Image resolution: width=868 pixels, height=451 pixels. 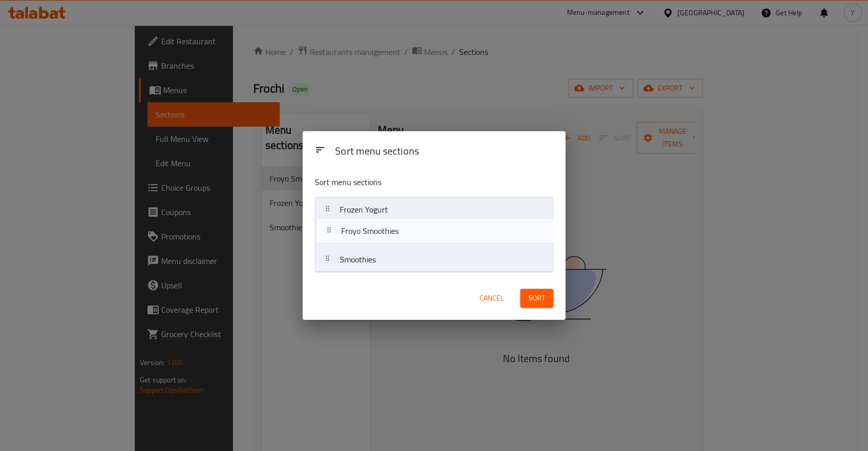 What do you see at coordinates (492, 298) in the screenshot?
I see `button: Cancel` at bounding box center [492, 298].